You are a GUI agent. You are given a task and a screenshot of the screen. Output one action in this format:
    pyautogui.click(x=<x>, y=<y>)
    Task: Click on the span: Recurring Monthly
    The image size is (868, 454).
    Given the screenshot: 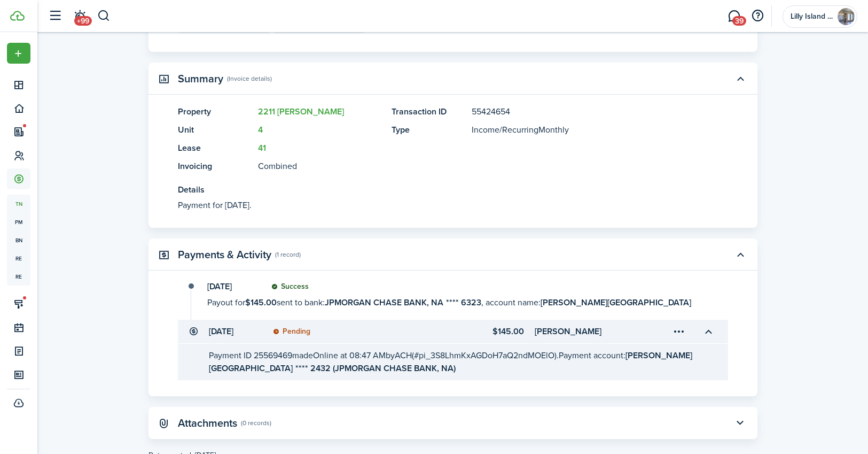 What is the action you would take?
    pyautogui.click(x=535, y=129)
    